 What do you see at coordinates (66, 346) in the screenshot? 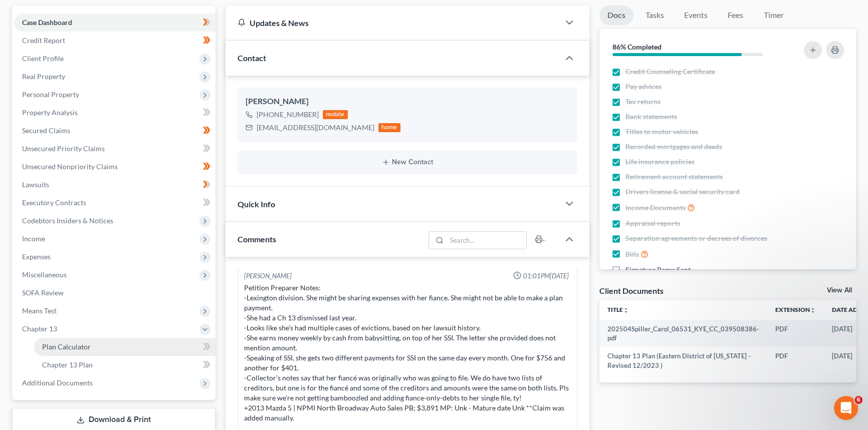
I see `span: Plan Calculator` at bounding box center [66, 346].